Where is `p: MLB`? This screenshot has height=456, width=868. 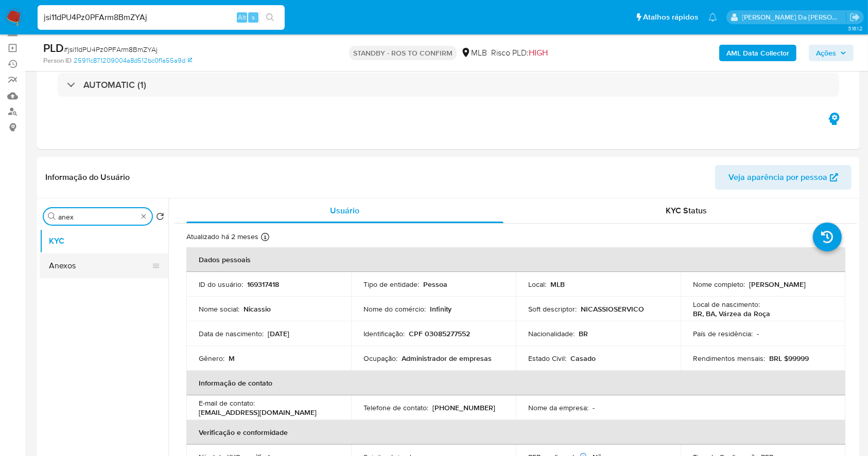
p: MLB is located at coordinates (557, 284).